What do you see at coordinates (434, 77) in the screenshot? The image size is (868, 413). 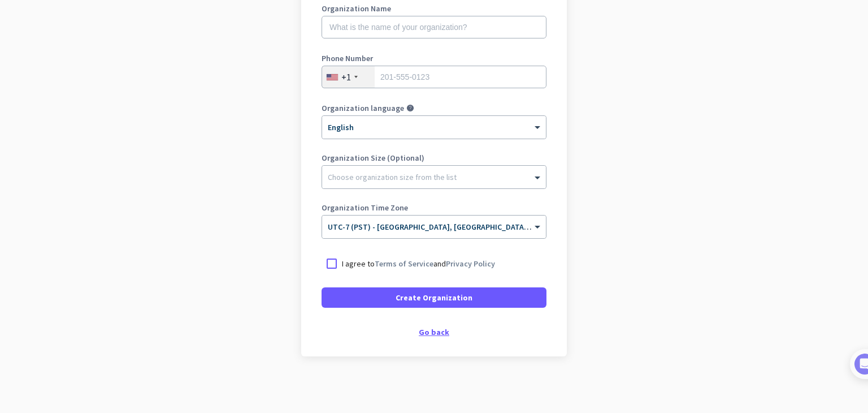 I see `input: 201-555-0123` at bounding box center [434, 77].